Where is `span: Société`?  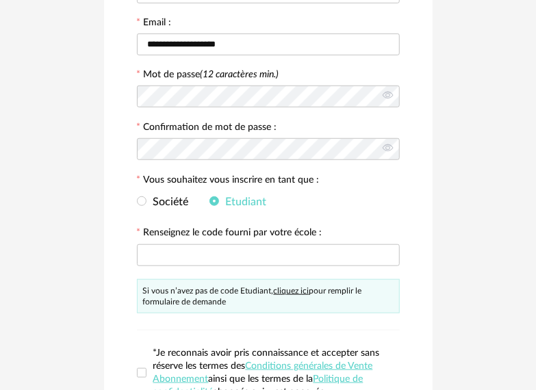 span: Société is located at coordinates (168, 202).